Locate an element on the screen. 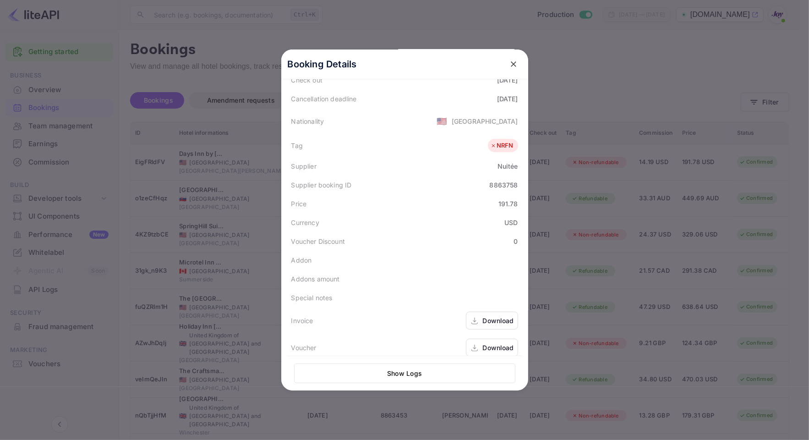 The image size is (809, 440). div: Addons amount is located at coordinates (316, 279).